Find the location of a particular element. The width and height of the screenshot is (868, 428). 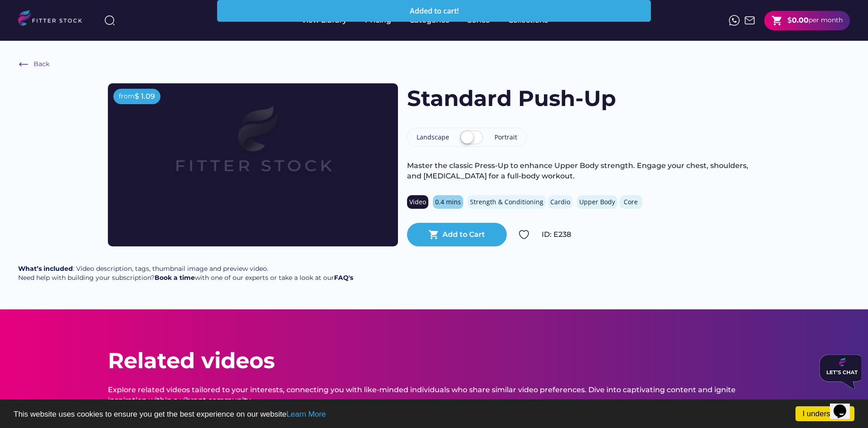

div: Explore related videos tailored to your interests, connecting you with like-minded individuals wh... is located at coordinates (434, 395).